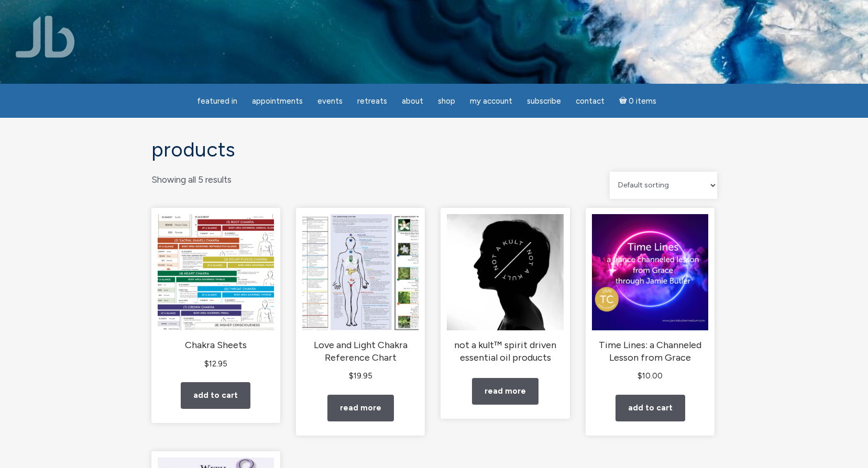 The height and width of the screenshot is (468, 868). Describe the element at coordinates (361, 272) in the screenshot. I see `img: Love and Light Chakra Reference Chart` at that location.